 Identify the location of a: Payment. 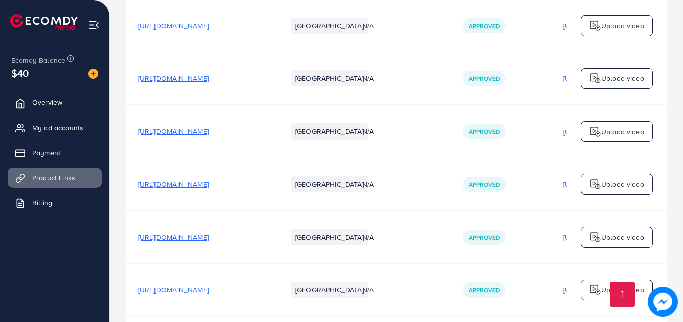
(55, 153).